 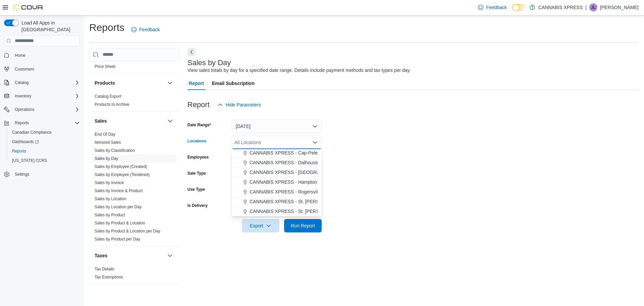 What do you see at coordinates (104, 269) in the screenshot?
I see `span: Tax Details` at bounding box center [104, 269].